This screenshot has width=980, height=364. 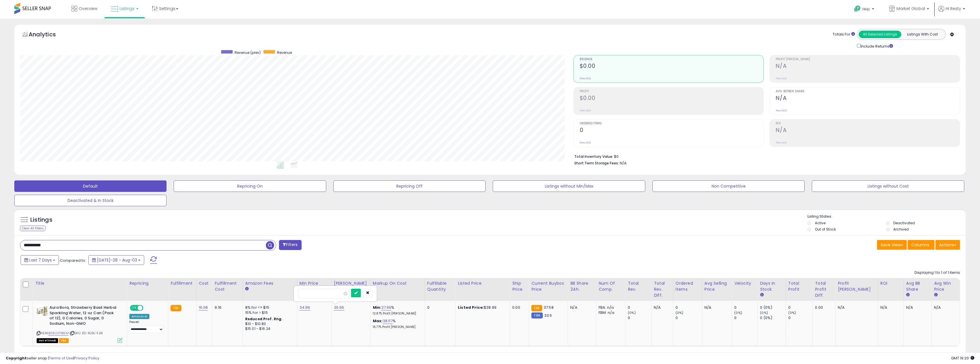 What do you see at coordinates (672, 123) in the screenshot?
I see `span: Ordered Items` at bounding box center [672, 123].